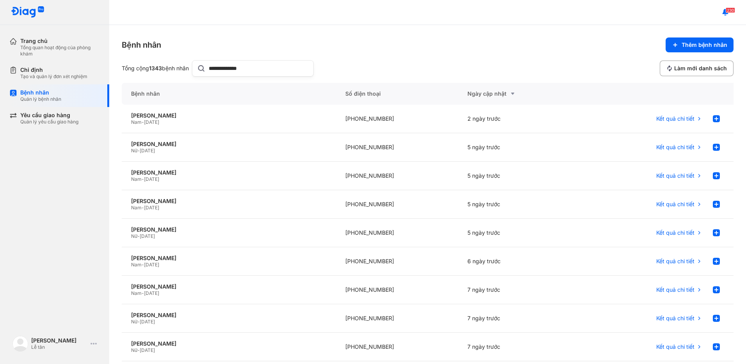  Describe the element at coordinates (697, 68) in the screenshot. I see `button: Làm mới danh sách` at that location.